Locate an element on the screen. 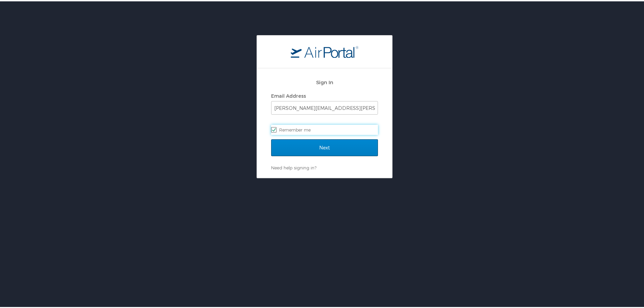 The image size is (644, 308). label: Remember me is located at coordinates (325, 129).